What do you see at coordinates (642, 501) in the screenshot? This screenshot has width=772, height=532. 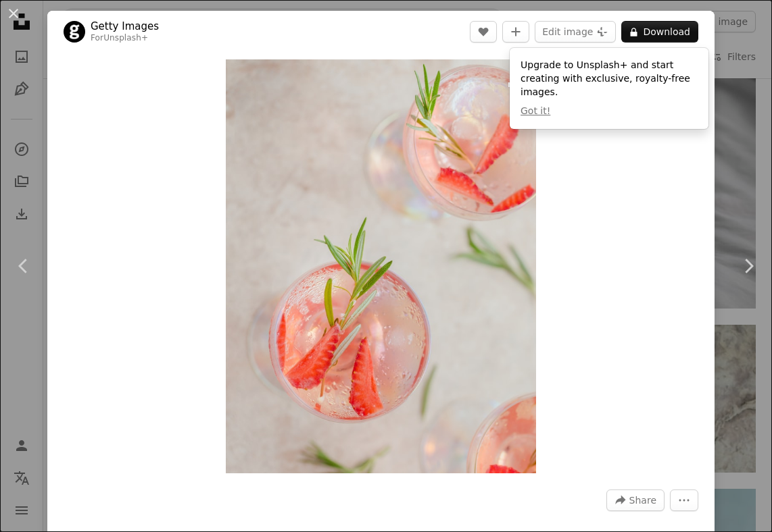 I see `span: Share` at bounding box center [642, 501].